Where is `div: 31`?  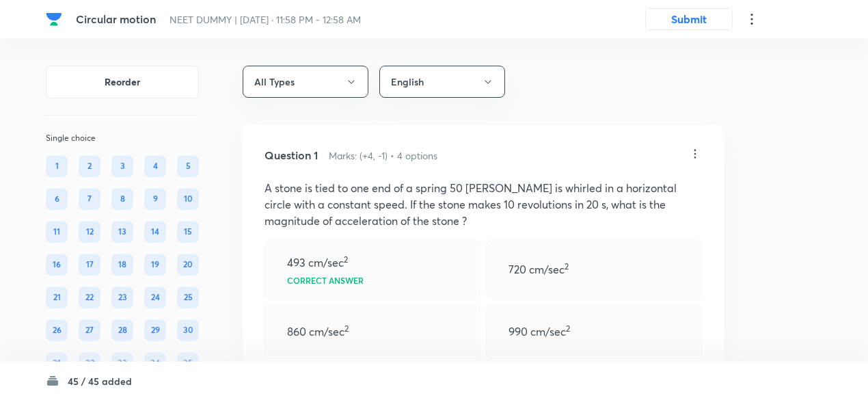 div: 31 is located at coordinates (57, 363).